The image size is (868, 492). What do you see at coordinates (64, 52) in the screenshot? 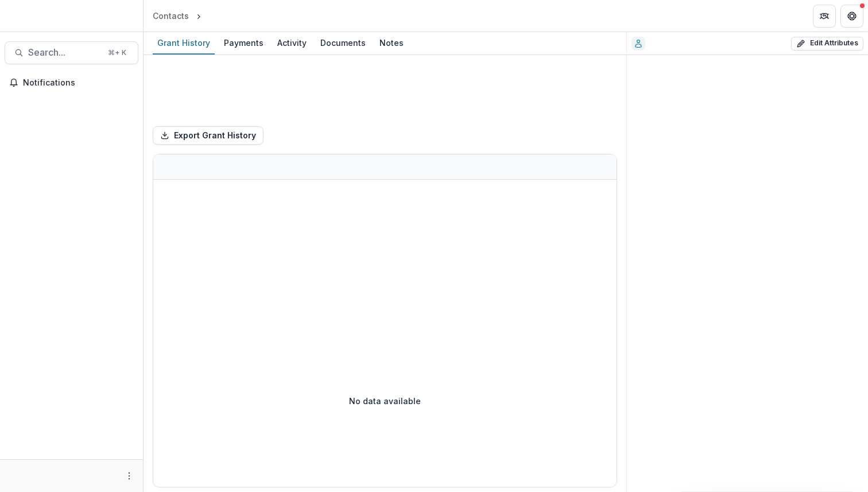
I see `span: Search...` at bounding box center [64, 52].